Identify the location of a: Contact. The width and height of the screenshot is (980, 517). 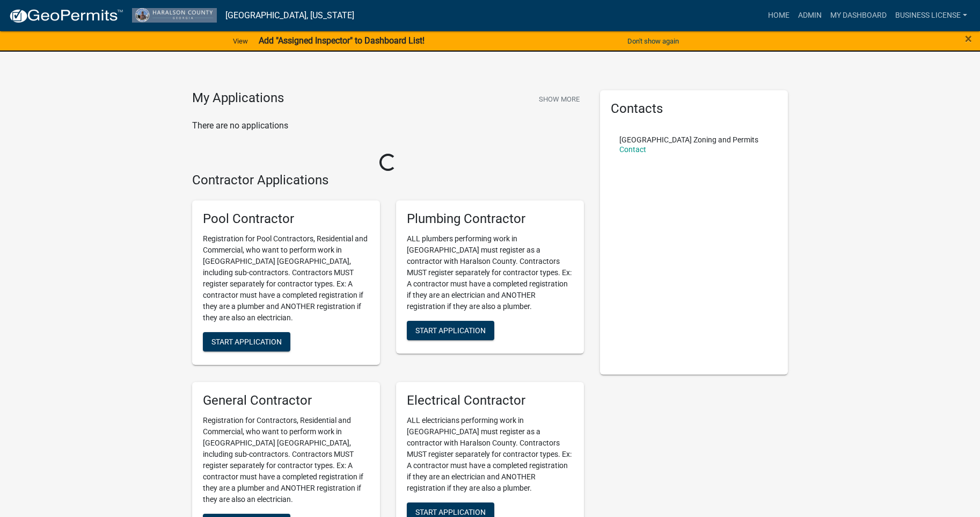
(633, 149).